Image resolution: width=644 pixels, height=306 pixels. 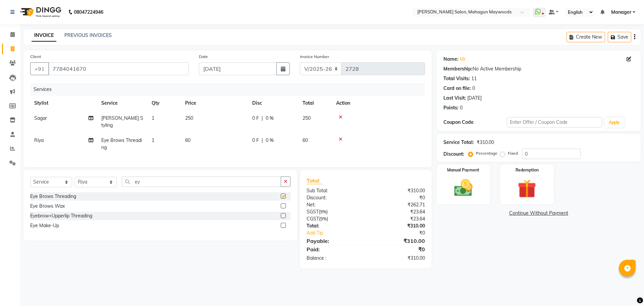 I want to click on img: _cash.svg, so click(x=464, y=188).